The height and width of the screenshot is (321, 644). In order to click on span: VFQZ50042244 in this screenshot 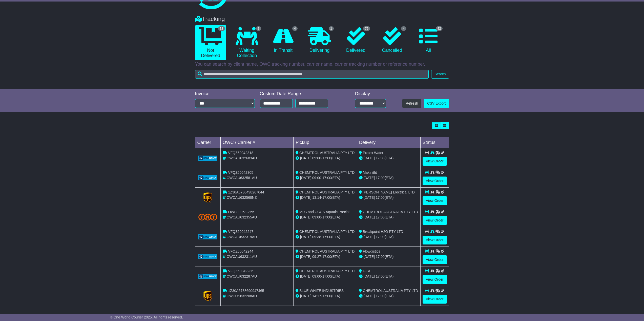, I will do `click(241, 251)`.